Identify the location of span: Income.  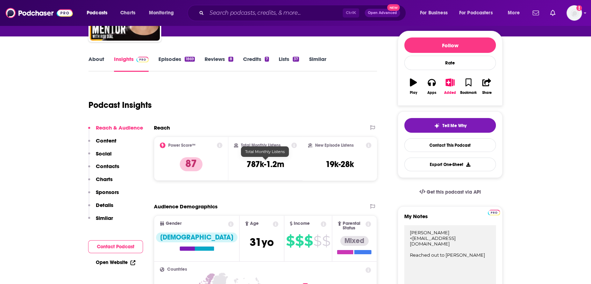
(302, 223).